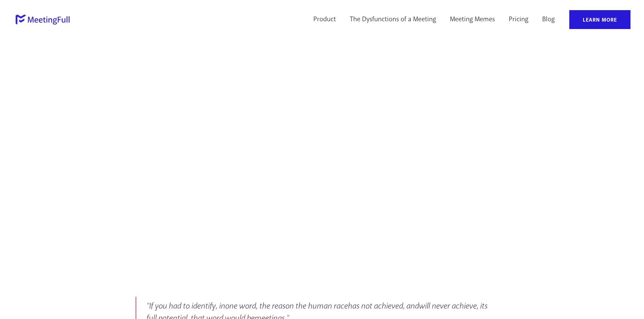 This screenshot has height=319, width=644. Describe the element at coordinates (104, 117) in the screenshot. I see `ss-char: t` at that location.